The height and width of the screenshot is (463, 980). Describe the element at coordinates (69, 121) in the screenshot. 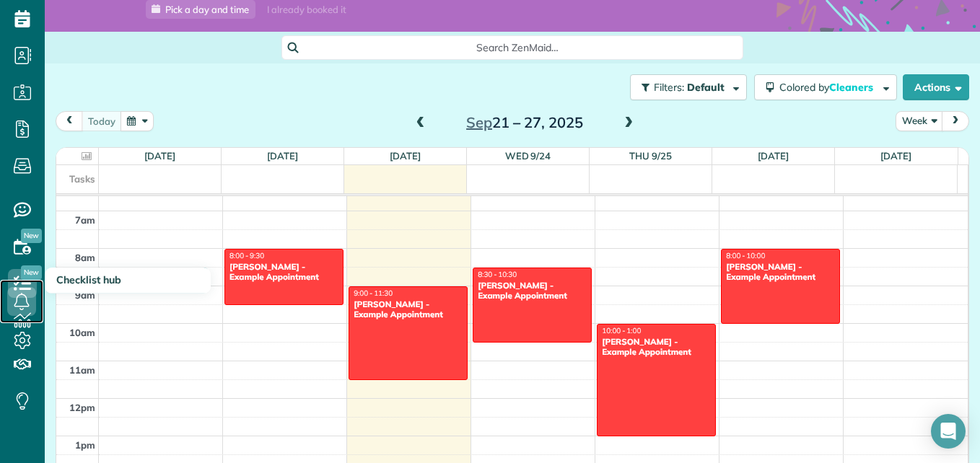

I see `button: prev` at that location.